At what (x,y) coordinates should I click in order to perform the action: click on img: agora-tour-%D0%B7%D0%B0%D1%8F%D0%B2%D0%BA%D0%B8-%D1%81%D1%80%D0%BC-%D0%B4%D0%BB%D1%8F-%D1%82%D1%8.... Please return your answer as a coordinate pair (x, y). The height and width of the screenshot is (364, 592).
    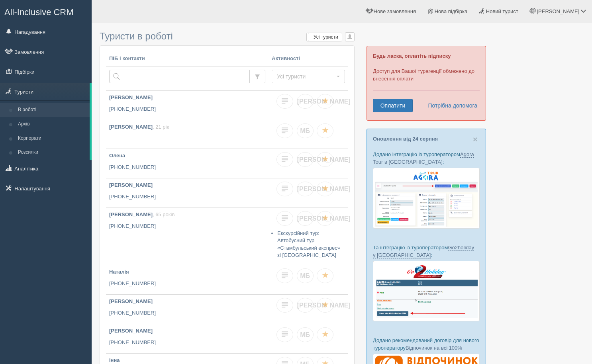
    Looking at the image, I should click on (426, 198).